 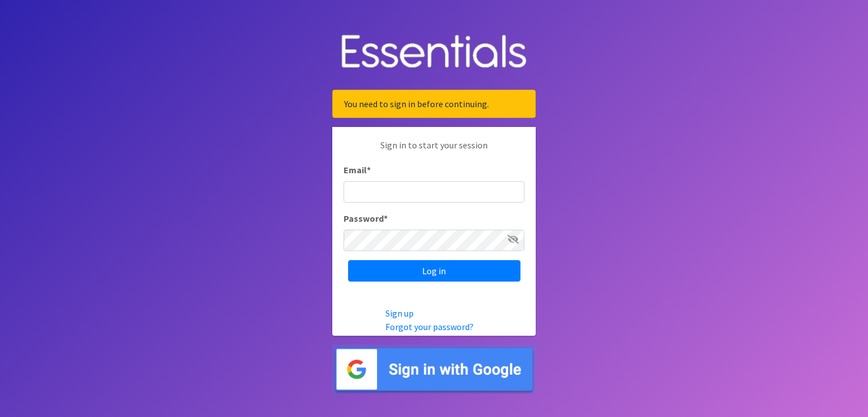 I want to click on input: Log in, so click(x=434, y=271).